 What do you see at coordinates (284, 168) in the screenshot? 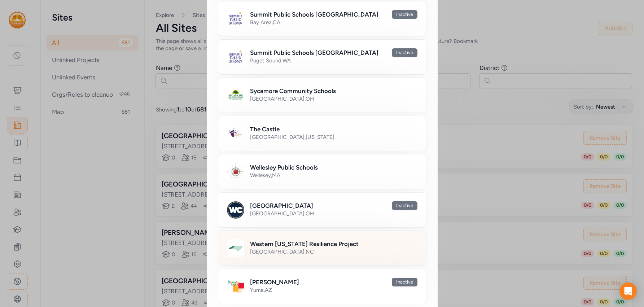
I see `h2: Wellesley Public Schools` at bounding box center [284, 168].